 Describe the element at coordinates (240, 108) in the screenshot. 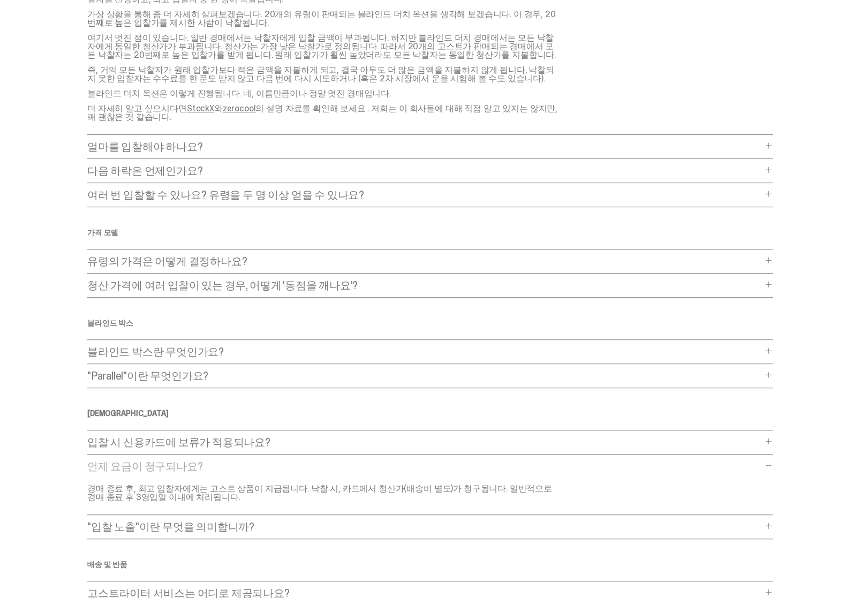

I see `a: zerocool` at that location.